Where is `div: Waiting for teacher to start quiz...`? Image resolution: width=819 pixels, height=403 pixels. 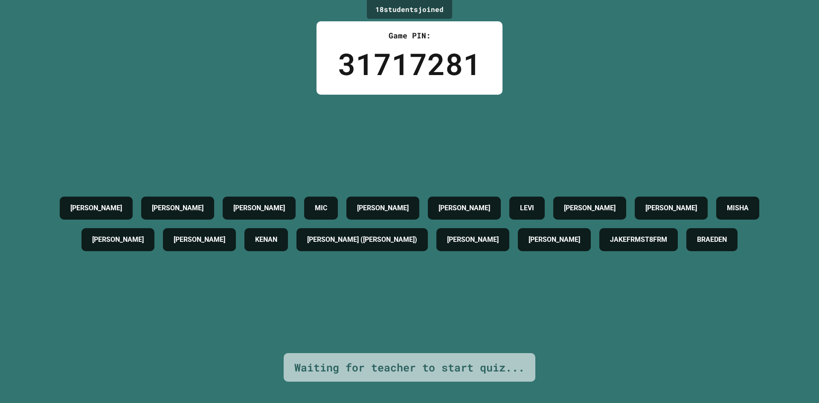 div: Waiting for teacher to start quiz... is located at coordinates (410, 368).